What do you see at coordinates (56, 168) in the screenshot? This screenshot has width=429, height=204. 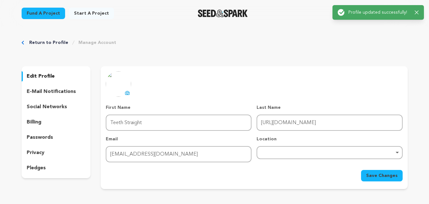 I see `button: pledges` at bounding box center [56, 168].